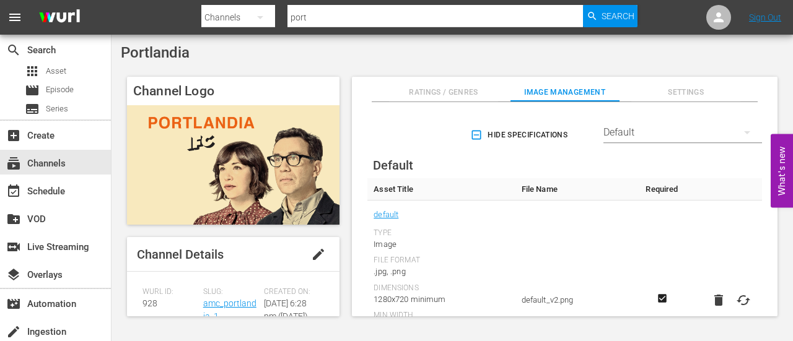 Image resolution: width=793 pixels, height=341 pixels. What do you see at coordinates (441, 316) in the screenshot?
I see `div: Min Width` at bounding box center [441, 316].